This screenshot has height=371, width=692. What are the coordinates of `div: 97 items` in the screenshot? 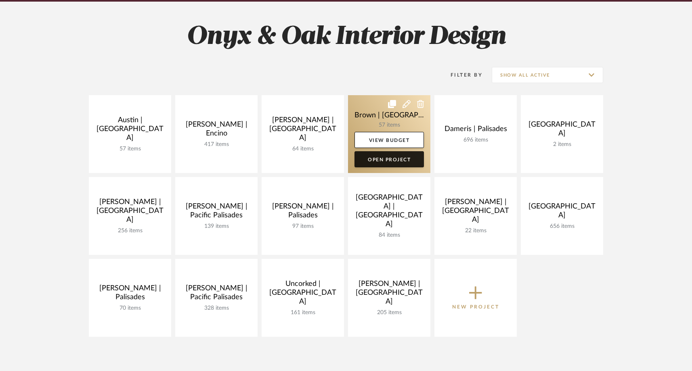 It's located at (303, 226).